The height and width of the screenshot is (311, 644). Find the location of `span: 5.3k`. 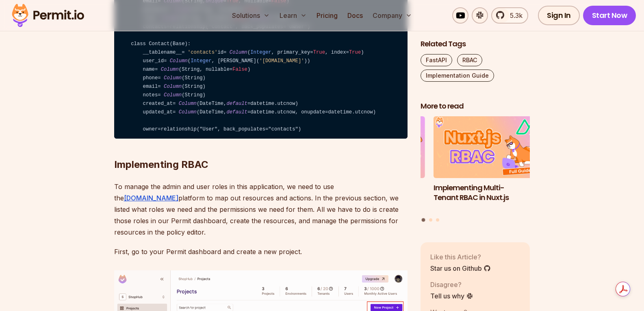

span: 5.3k is located at coordinates (514, 15).